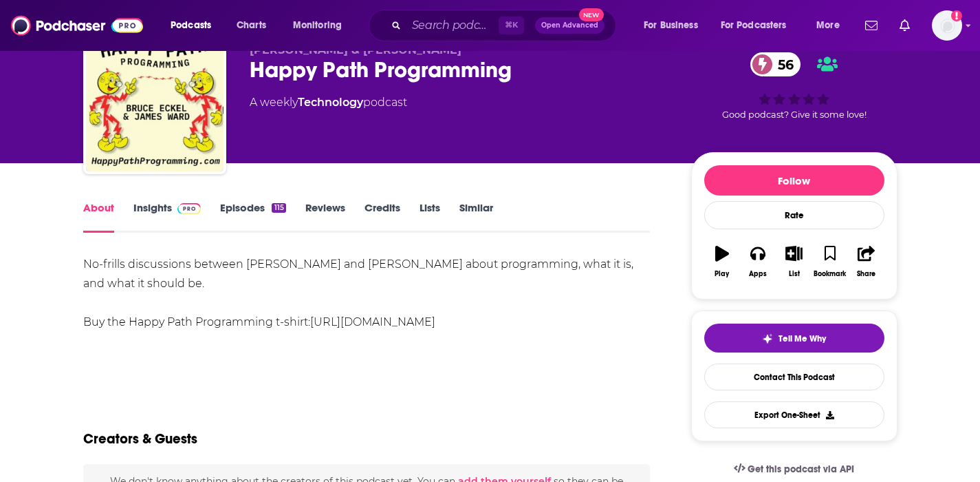  What do you see at coordinates (757, 274) in the screenshot?
I see `div: Apps` at bounding box center [757, 274].